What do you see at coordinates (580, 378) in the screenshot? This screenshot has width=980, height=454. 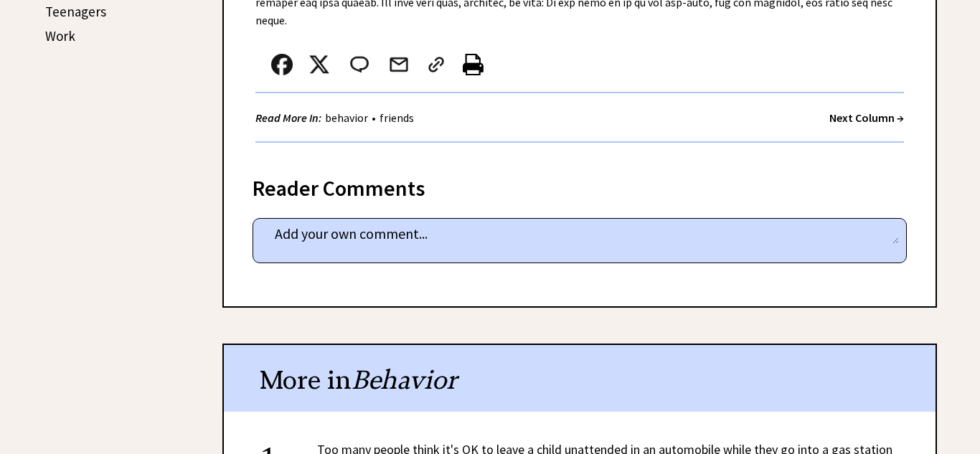 I see `div: More in` at bounding box center [580, 378].